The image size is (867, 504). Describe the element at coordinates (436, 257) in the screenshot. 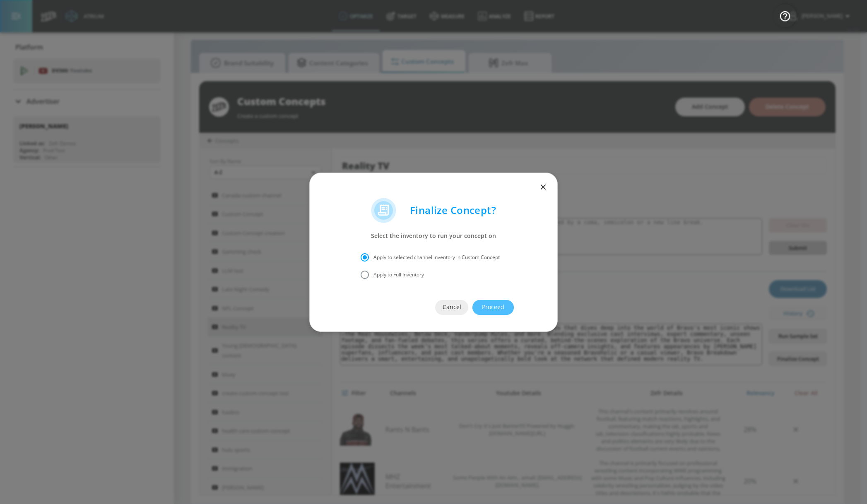

I see `span: Apply to selected channel inventory in Custom Concept` at that location.